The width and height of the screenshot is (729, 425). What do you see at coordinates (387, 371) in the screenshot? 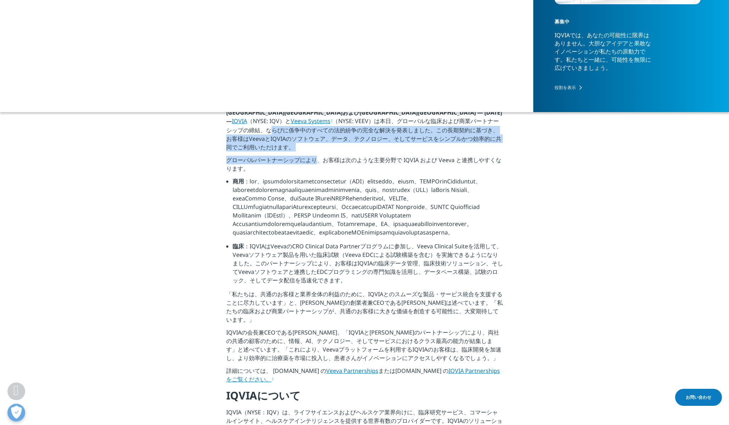
I see `font: または` at bounding box center [387, 371].